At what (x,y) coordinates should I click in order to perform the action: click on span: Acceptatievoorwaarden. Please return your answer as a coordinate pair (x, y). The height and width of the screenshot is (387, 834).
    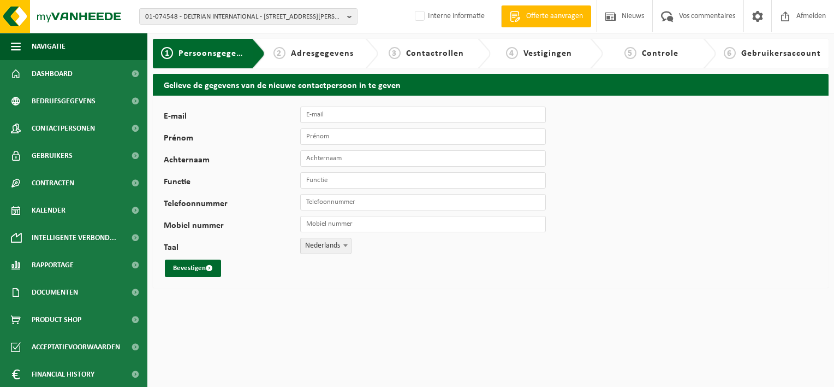
    Looking at the image, I should click on (76, 347).